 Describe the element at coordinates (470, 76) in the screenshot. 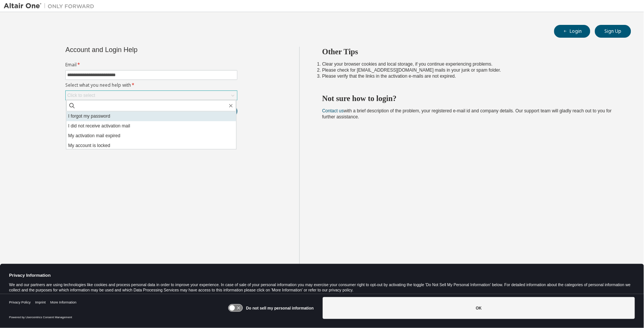

I see `li: Please verify that the links in the activation e-mails are not expired.` at that location.